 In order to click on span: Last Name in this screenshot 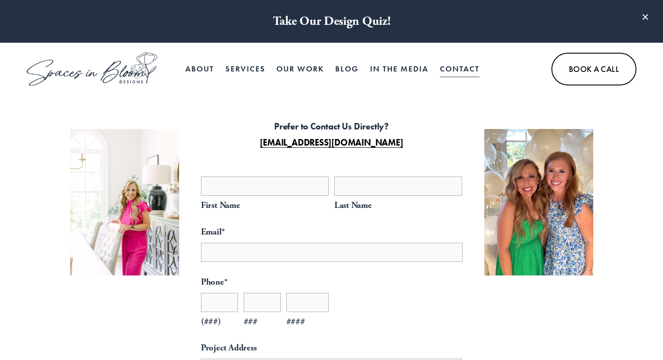, I will do `click(398, 205)`.